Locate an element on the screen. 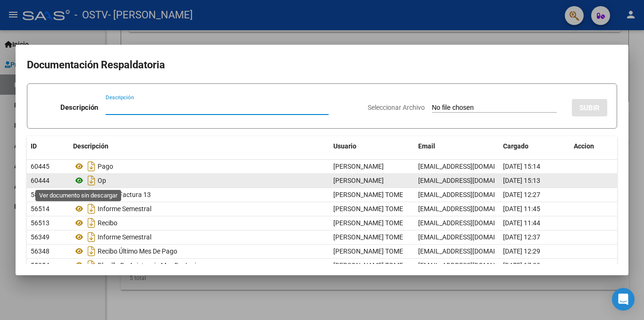 The height and width of the screenshot is (320, 644). span: Cargado is located at coordinates (516, 146).